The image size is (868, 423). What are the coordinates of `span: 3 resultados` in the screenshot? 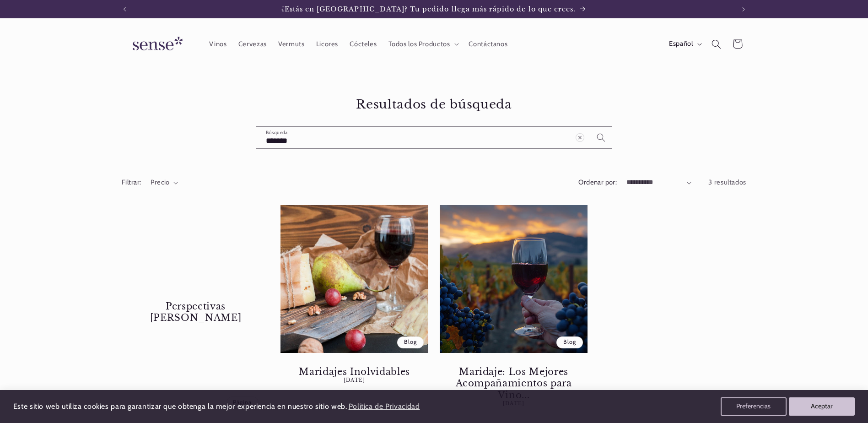 It's located at (727, 182).